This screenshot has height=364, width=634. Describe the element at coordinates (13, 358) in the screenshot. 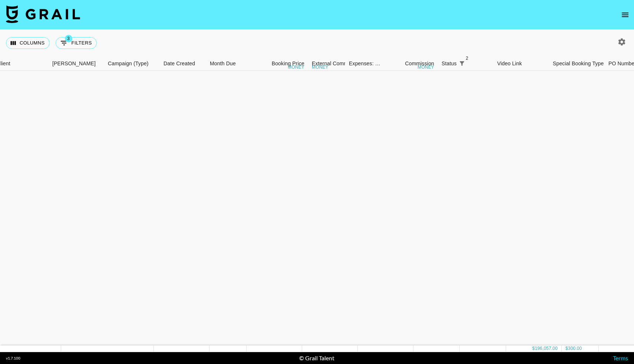

I see `div: v 1.7.100` at that location.